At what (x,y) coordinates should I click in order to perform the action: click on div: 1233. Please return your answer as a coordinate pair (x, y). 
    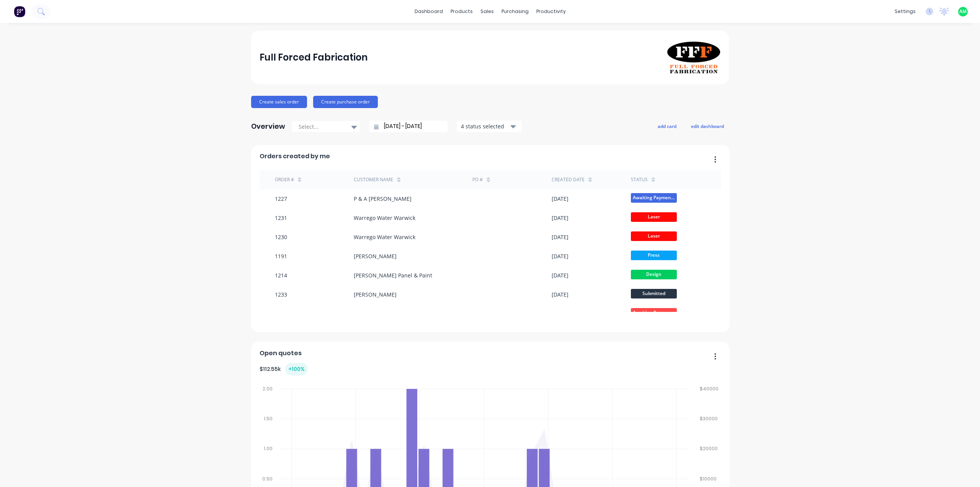
    Looking at the image, I should click on (281, 294).